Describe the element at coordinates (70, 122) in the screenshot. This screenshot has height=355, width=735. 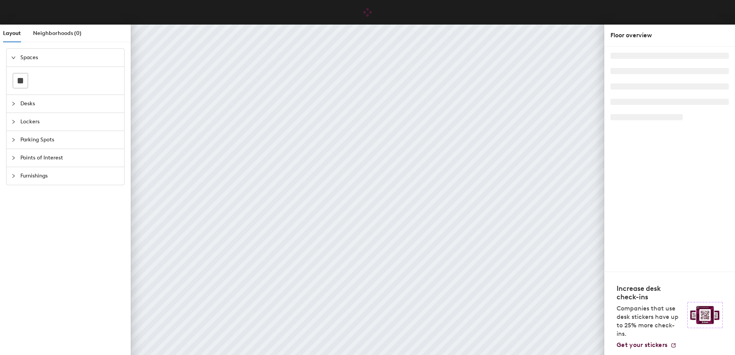
I see `span: Lockers` at that location.